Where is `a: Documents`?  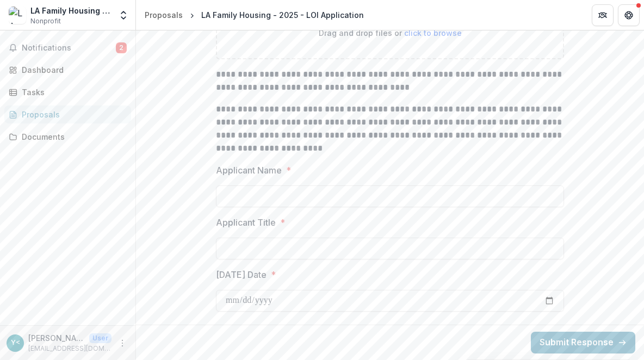
a: Documents is located at coordinates (68, 137).